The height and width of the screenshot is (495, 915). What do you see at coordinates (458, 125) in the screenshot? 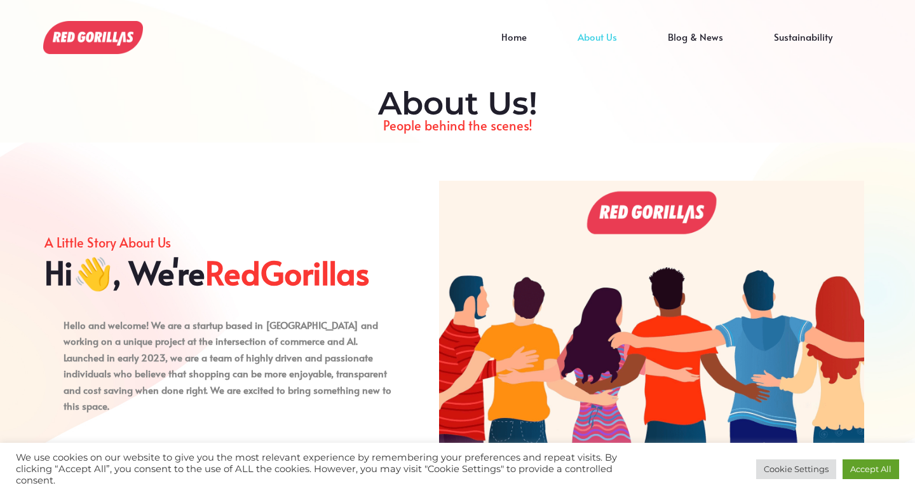
I see `p: People behind the scenes!` at bounding box center [458, 125].